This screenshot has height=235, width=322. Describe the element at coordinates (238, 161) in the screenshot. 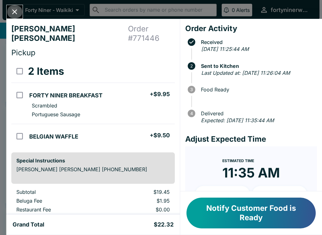

I see `span: Estimated Time` at that location.